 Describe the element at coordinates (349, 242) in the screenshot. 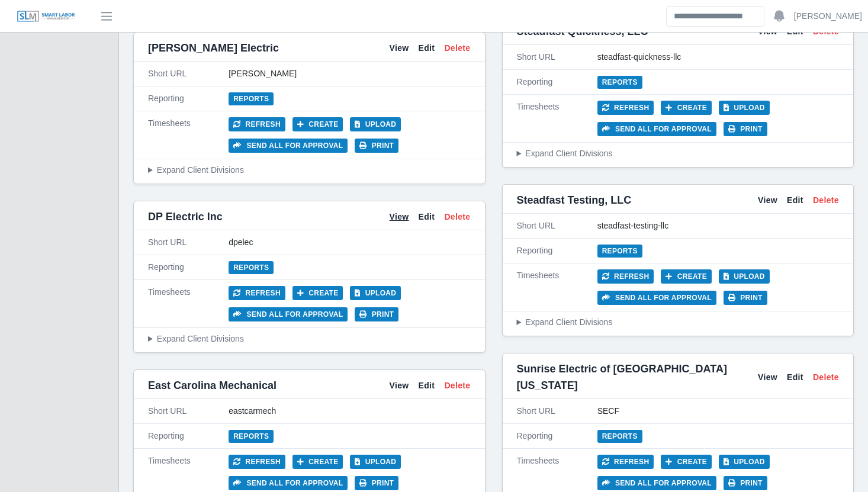

I see `div: dpelec` at that location.